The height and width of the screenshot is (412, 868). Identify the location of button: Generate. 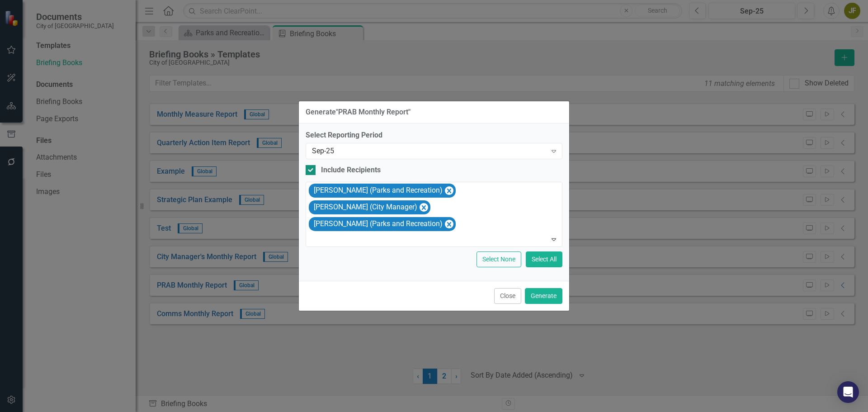
(543, 296).